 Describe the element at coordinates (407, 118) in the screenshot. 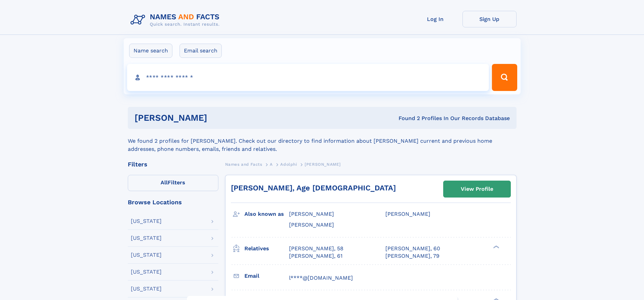

I see `div: Found 2 Profiles In Our Records Database` at that location.